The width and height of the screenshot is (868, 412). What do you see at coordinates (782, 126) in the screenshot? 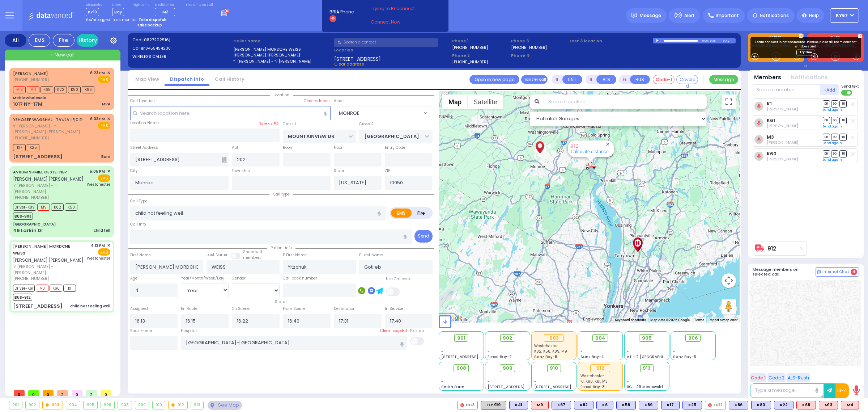
I see `span: Aron Polatsek` at bounding box center [782, 126].